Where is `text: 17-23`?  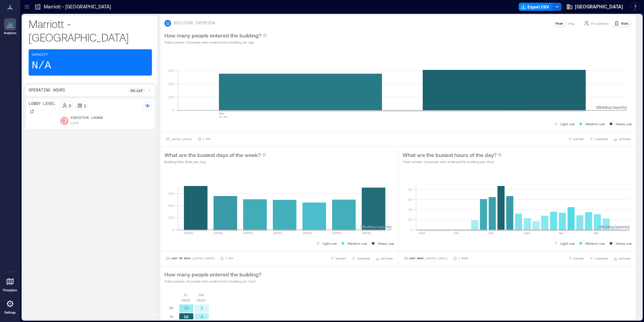
text: 17-23 is located at coordinates (223, 117).